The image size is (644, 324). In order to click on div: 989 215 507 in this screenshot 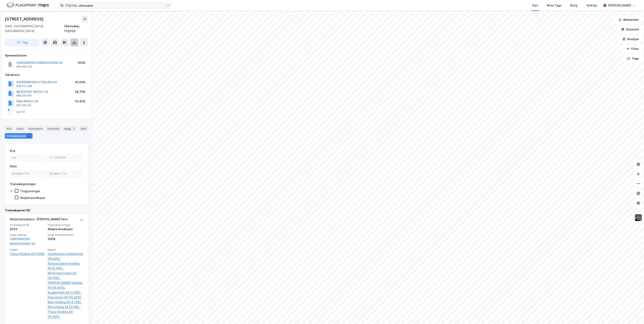, I will do `click(24, 96)`.